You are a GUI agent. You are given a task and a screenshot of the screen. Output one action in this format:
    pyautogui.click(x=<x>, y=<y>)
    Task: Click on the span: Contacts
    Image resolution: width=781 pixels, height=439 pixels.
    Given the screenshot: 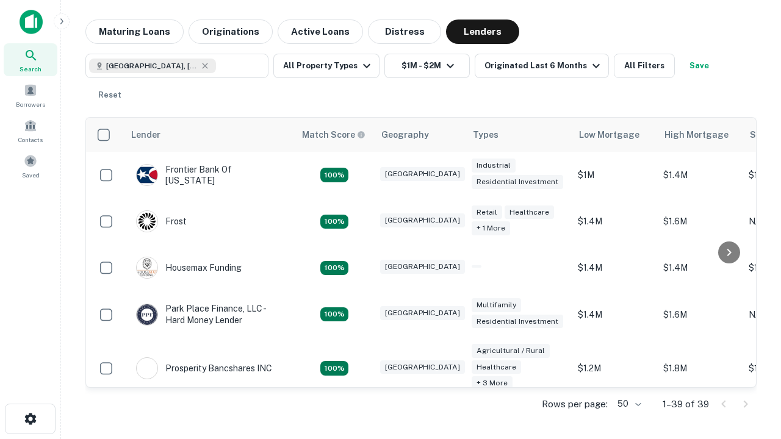 What is the action you would take?
    pyautogui.click(x=30, y=140)
    